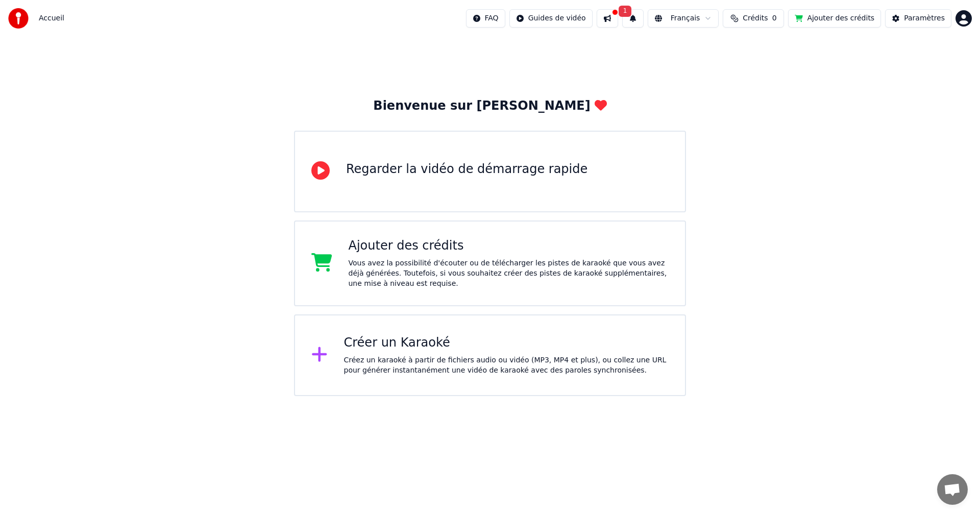 This screenshot has height=515, width=980. What do you see at coordinates (774, 19) in the screenshot?
I see `span: 0` at bounding box center [774, 19].